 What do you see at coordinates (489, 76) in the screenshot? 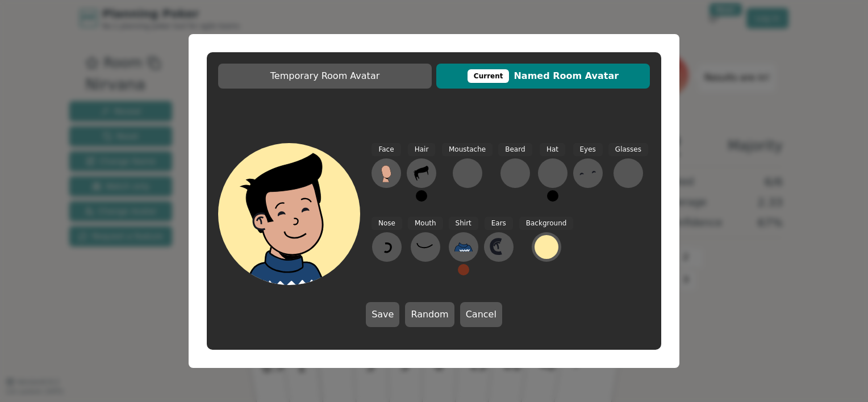
I see `div: This avatar will be displayed in dedicated rooms` at bounding box center [489, 76].